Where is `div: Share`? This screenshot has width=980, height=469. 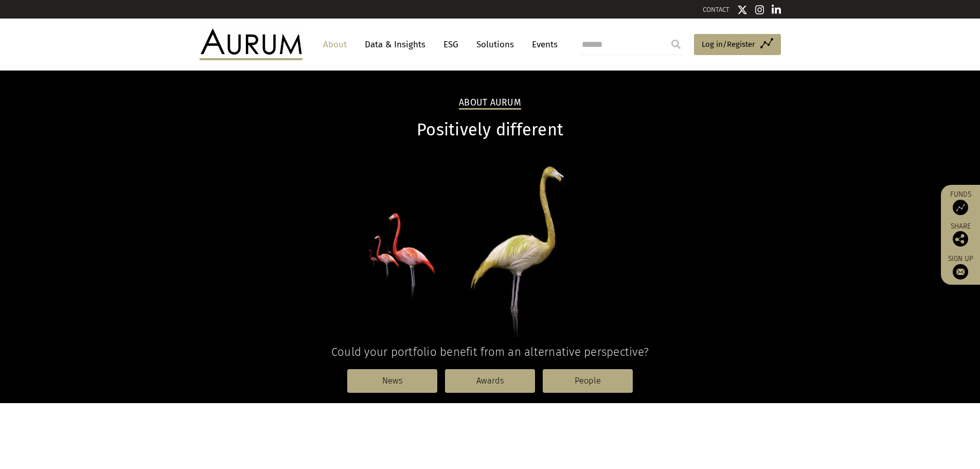 div: Share is located at coordinates (960, 234).